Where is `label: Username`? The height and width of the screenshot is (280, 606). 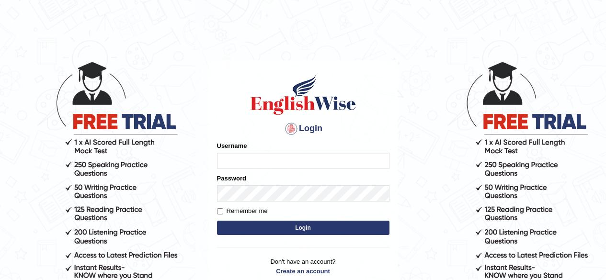 label: Username is located at coordinates (232, 146).